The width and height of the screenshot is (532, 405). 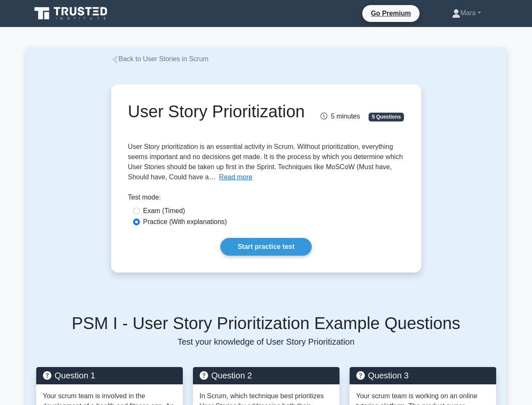 What do you see at coordinates (160, 59) in the screenshot?
I see `a: Back to User Stories in Scrum` at bounding box center [160, 59].